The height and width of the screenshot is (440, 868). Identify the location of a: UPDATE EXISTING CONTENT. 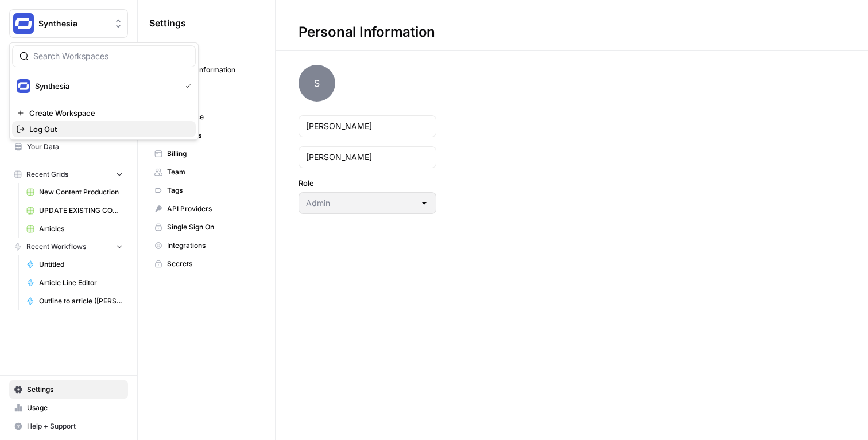
(74, 211).